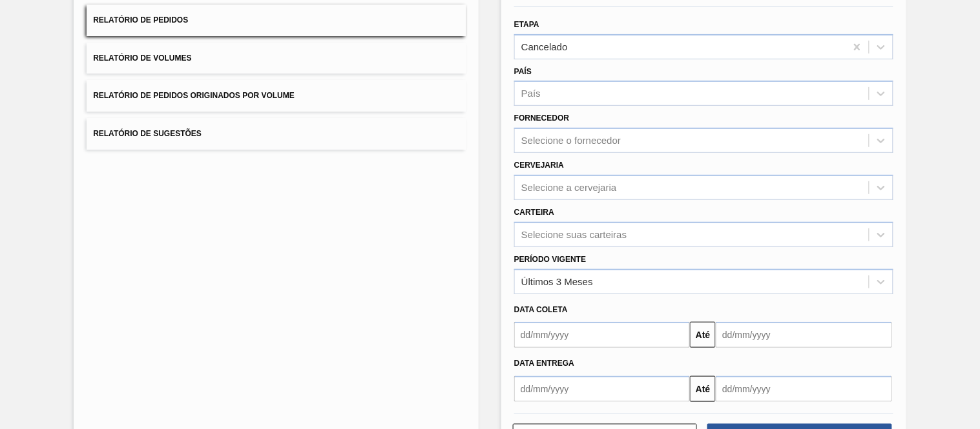 The image size is (980, 429). What do you see at coordinates (544, 47) in the screenshot?
I see `div: Cancelado` at bounding box center [544, 47].